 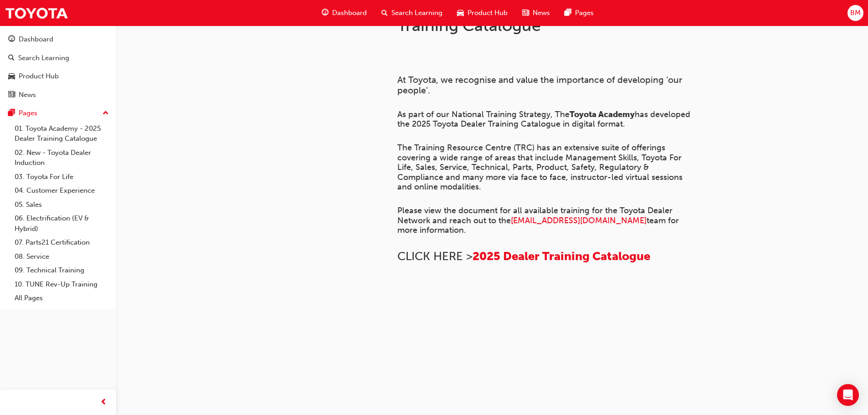 I want to click on a: 08. Service, so click(x=62, y=256).